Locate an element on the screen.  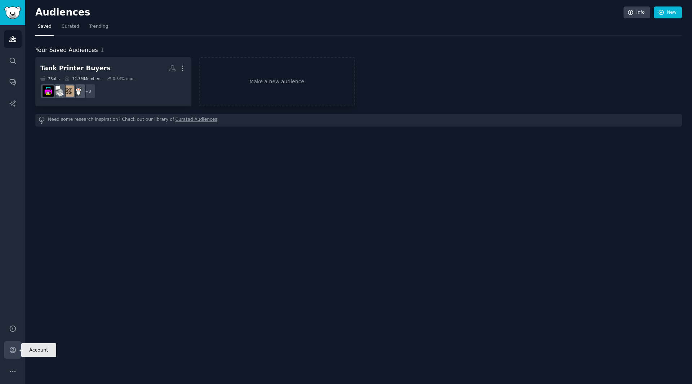
img: GummySearch logo is located at coordinates (13, 13).